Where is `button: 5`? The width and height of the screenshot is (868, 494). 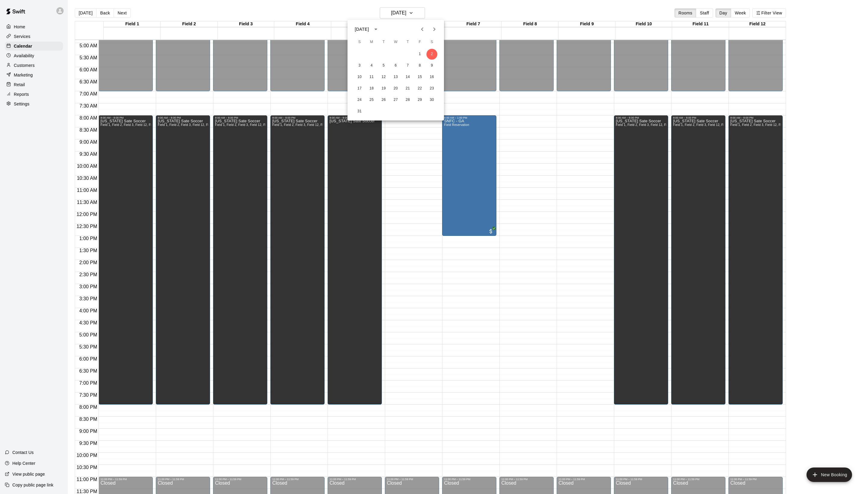
button: 5 is located at coordinates (383, 66).